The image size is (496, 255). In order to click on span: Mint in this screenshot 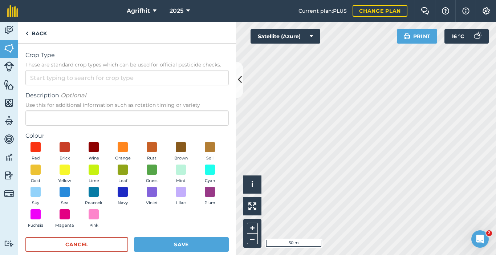, I will do `click(181, 181)`.